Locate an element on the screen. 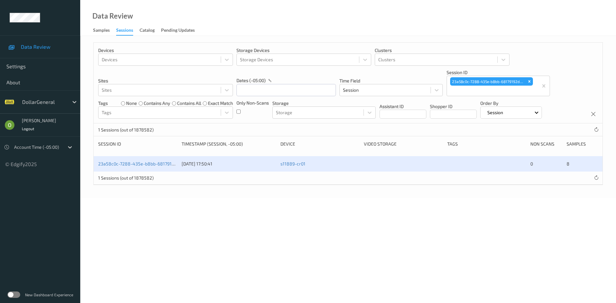 The height and width of the screenshot is (303, 616). p: Storage Devices is located at coordinates (304, 50).